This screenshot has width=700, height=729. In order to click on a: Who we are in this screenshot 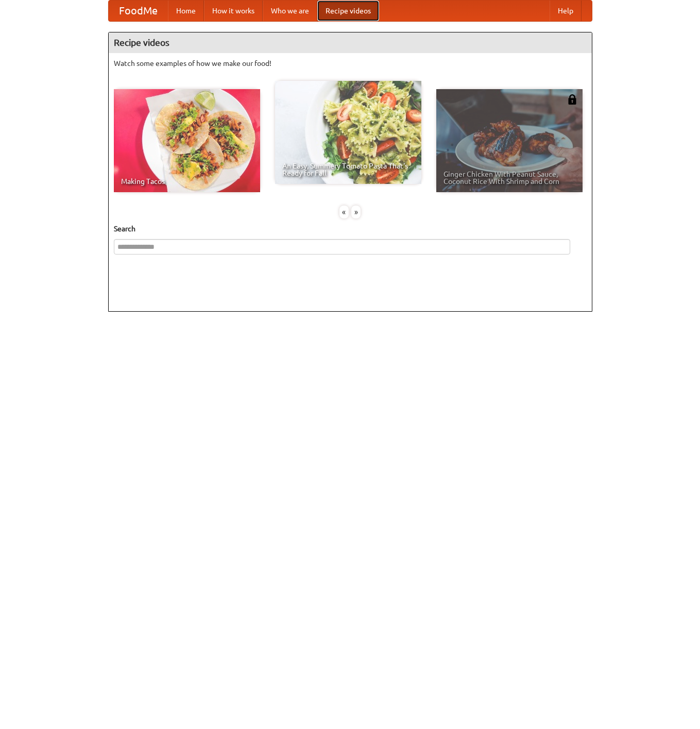, I will do `click(290, 11)`.